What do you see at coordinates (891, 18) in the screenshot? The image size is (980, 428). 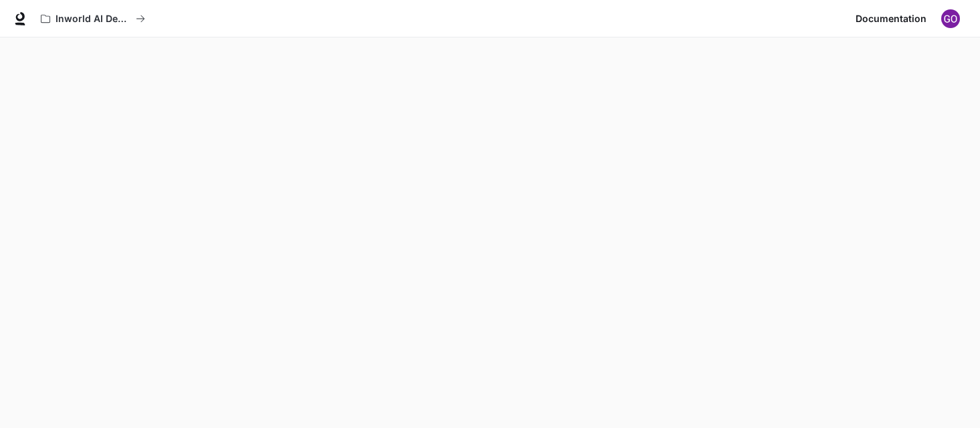 I see `a: Documentation` at bounding box center [891, 18].